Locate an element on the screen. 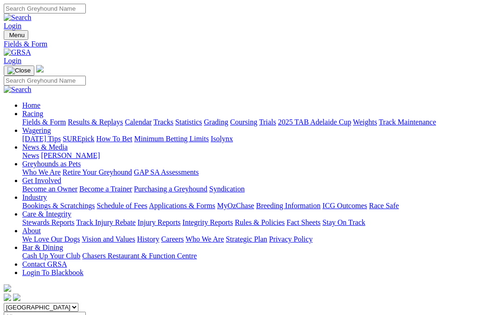 This screenshot has width=501, height=315. a: Integrity Reports is located at coordinates (208, 222).